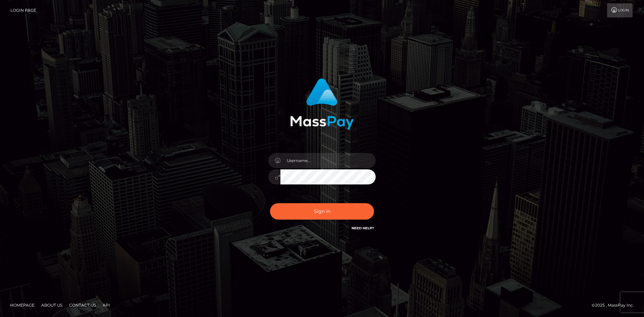 The width and height of the screenshot is (644, 317). Describe the element at coordinates (322, 104) in the screenshot. I see `img: MassPay Login` at that location.